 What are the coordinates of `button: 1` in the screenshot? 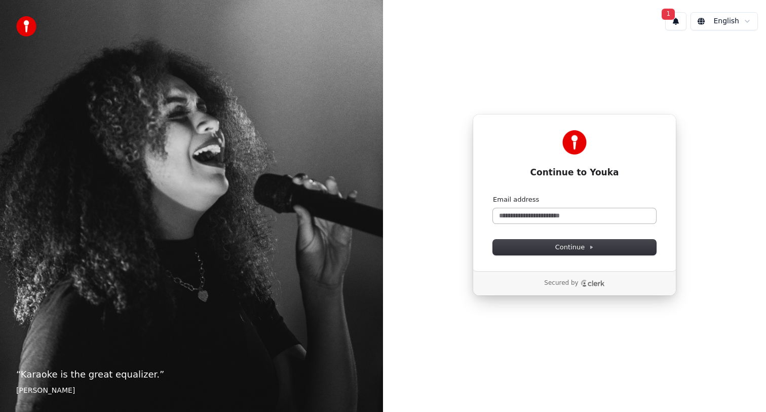 It's located at (676, 21).